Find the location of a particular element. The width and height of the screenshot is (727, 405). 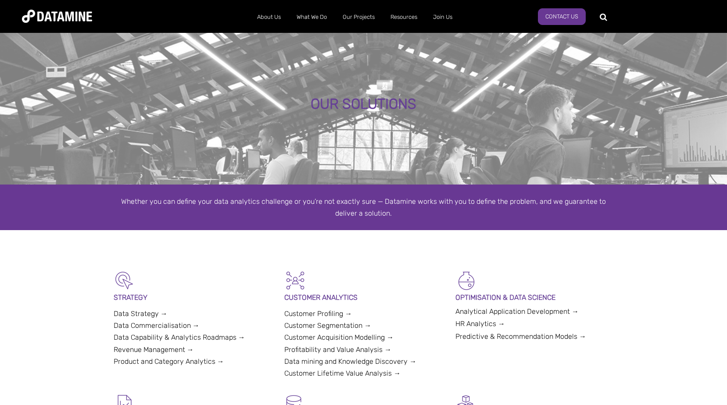

a: Data Strategy → is located at coordinates (140, 314).